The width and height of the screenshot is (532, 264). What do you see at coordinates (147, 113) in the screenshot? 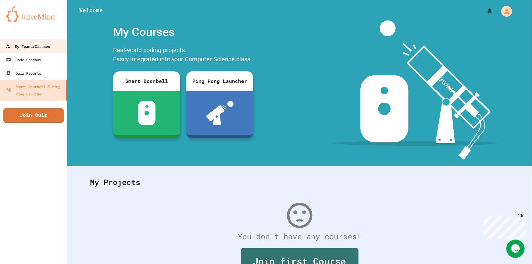
I see `img: sdb-white.svg` at bounding box center [147, 113].